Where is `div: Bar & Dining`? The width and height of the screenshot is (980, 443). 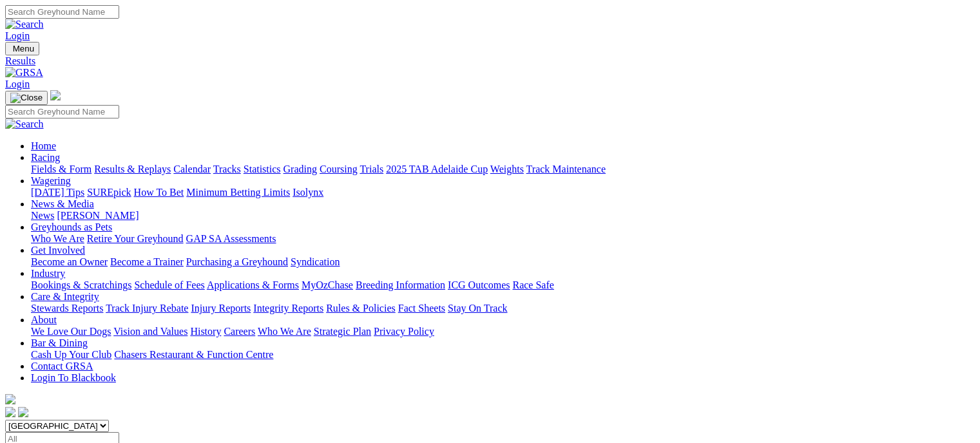 div: Bar & Dining is located at coordinates (502, 355).